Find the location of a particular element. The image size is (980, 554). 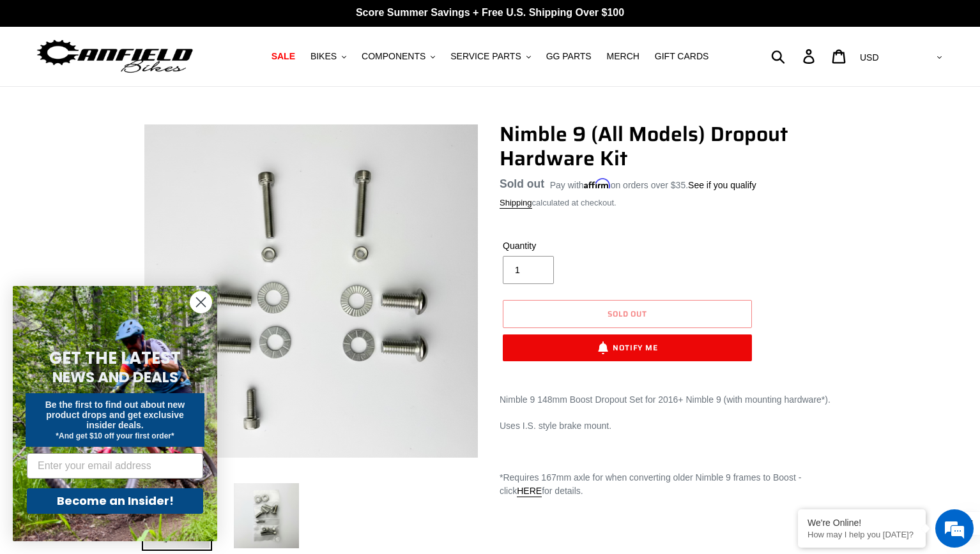

span: GET THE LATEST is located at coordinates (115, 358).